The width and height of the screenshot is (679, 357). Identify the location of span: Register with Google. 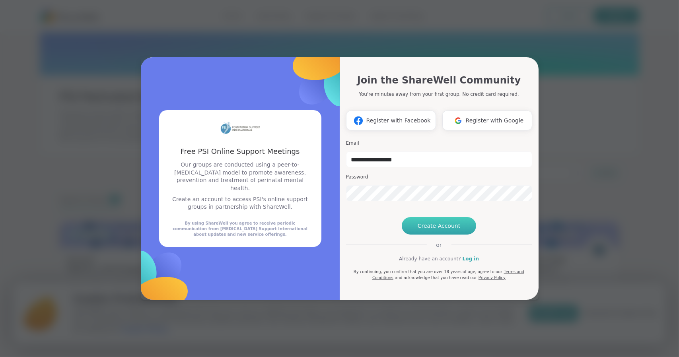
(495, 121).